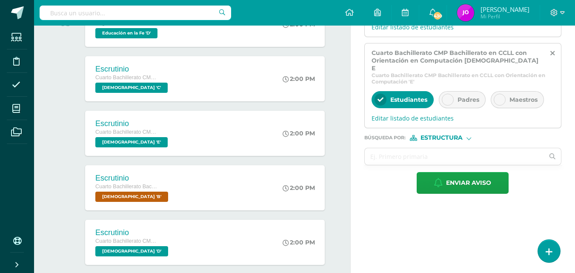 The image size is (575, 273). Describe the element at coordinates (523, 100) in the screenshot. I see `span: Maestros` at that location.